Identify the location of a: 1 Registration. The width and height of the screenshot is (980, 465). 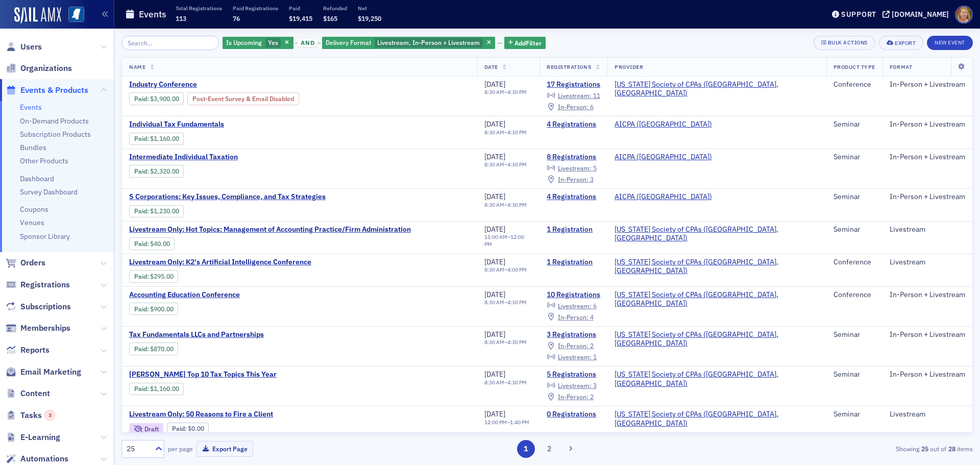
(573, 262).